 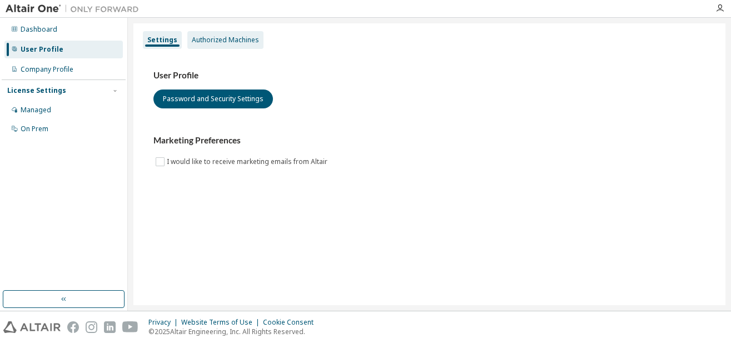 What do you see at coordinates (429, 141) in the screenshot?
I see `h3: Marketing Preferences` at bounding box center [429, 141].